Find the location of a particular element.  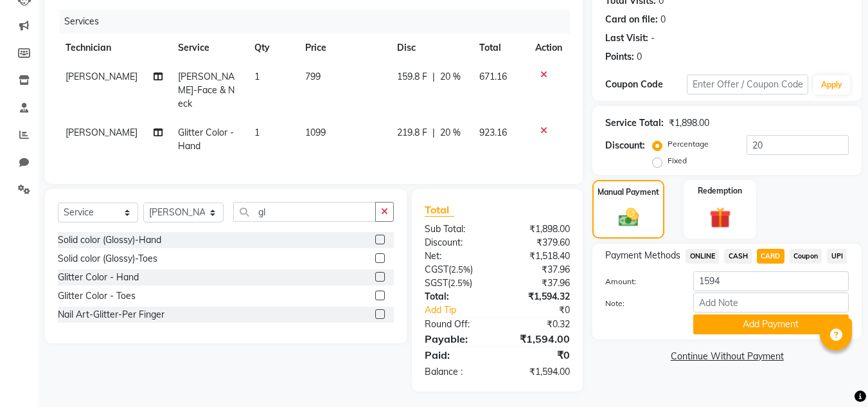

th: Total is located at coordinates (499, 47).